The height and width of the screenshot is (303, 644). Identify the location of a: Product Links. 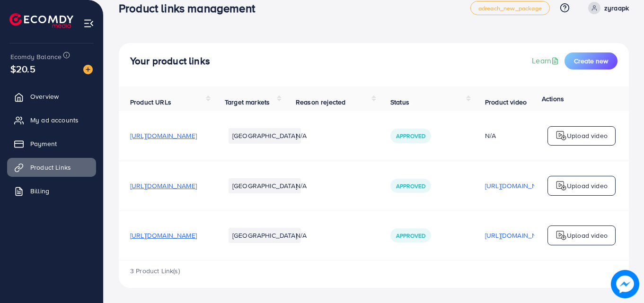
(52, 167).